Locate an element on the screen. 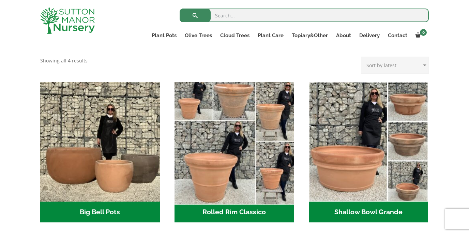 This screenshot has width=469, height=234. a: About is located at coordinates (344, 35).